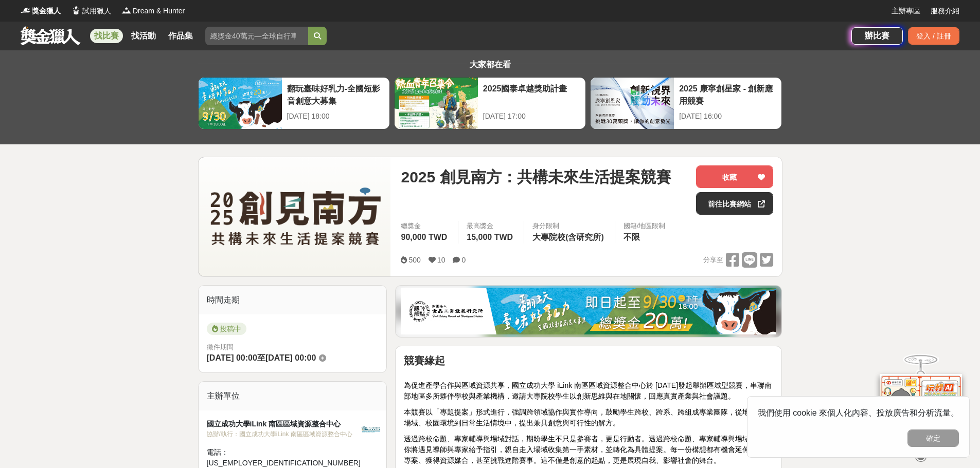 The width and height of the screenshot is (980, 468). What do you see at coordinates (91, 11) in the screenshot?
I see `a: Logo試用獵人` at bounding box center [91, 11].